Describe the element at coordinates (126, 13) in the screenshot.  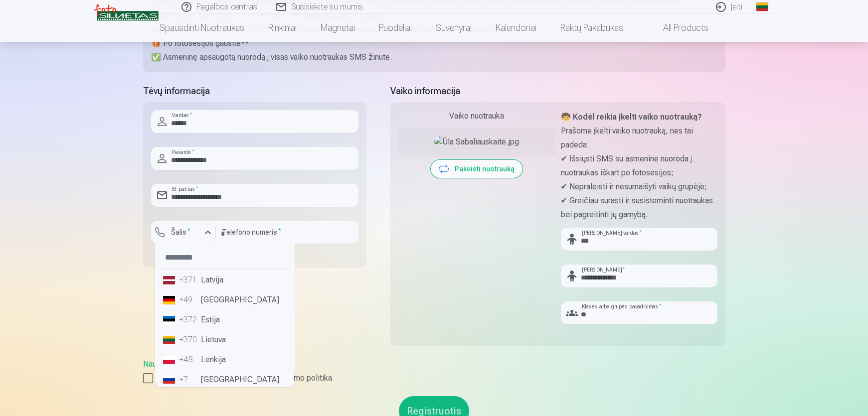
I see `img: /v3` at that location.